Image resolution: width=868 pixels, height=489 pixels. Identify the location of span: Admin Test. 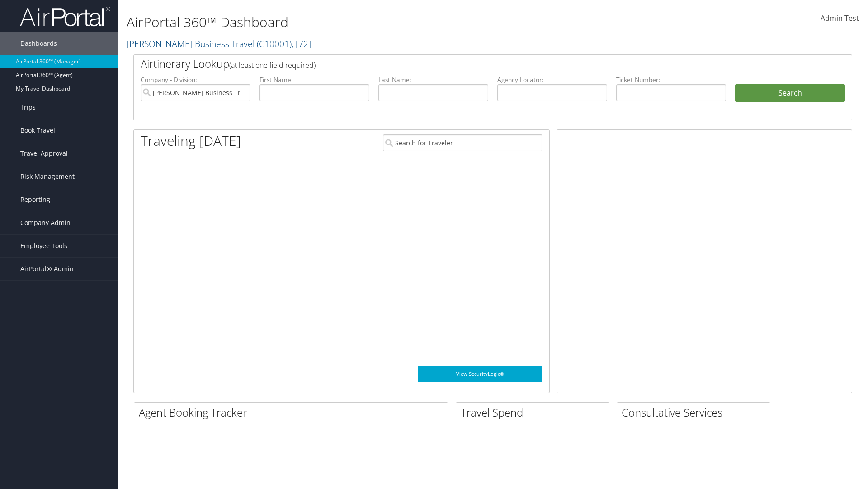
(840, 18).